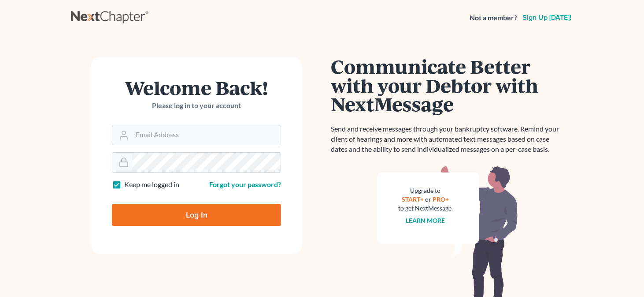  Describe the element at coordinates (245, 184) in the screenshot. I see `a: Forgot your password?` at that location.